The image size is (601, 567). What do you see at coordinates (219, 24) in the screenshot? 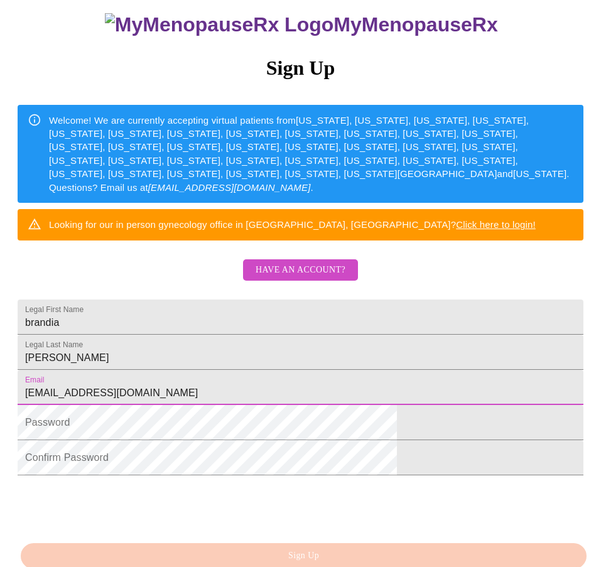
I see `img: MyMenopauseRx Logo` at bounding box center [219, 24].